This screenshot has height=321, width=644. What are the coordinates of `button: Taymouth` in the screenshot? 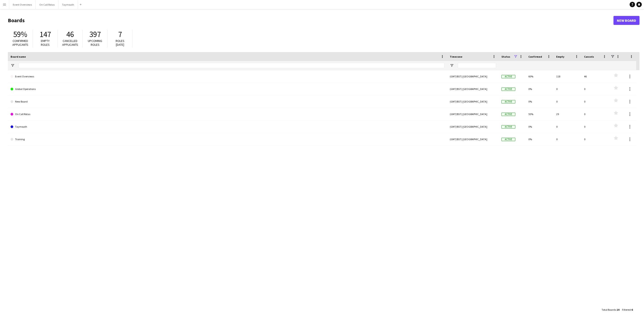 It's located at (68, 4).